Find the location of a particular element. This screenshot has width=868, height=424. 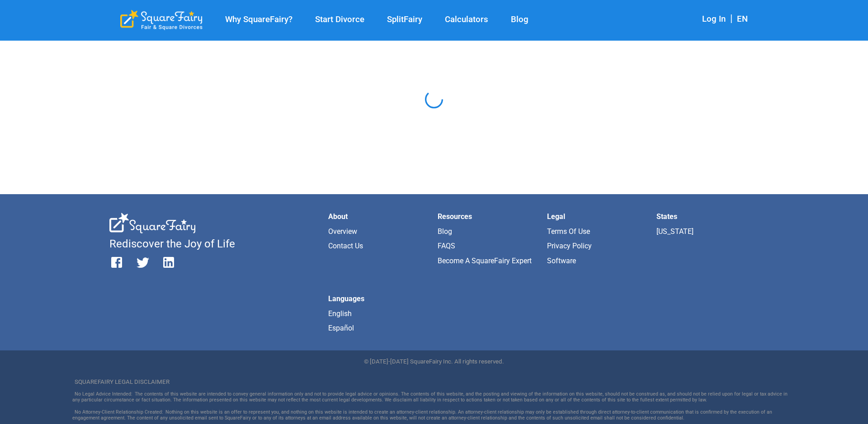

a: English is located at coordinates (340, 313).